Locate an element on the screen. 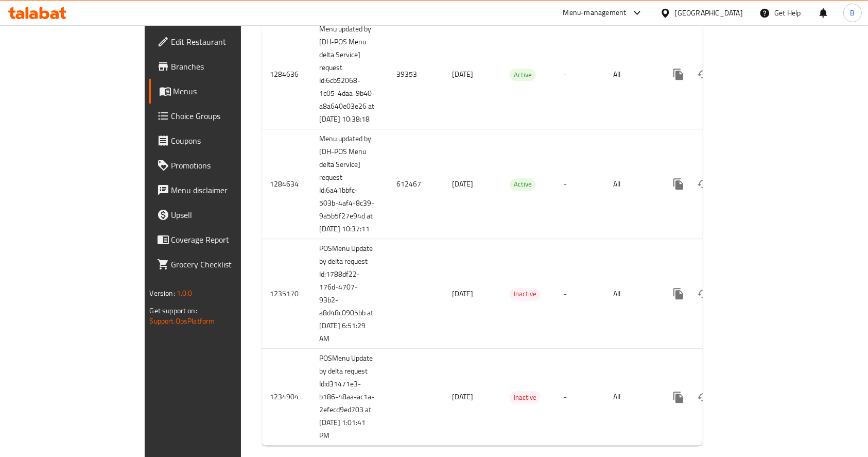 The image size is (868, 457). a: Menus is located at coordinates (219, 91).